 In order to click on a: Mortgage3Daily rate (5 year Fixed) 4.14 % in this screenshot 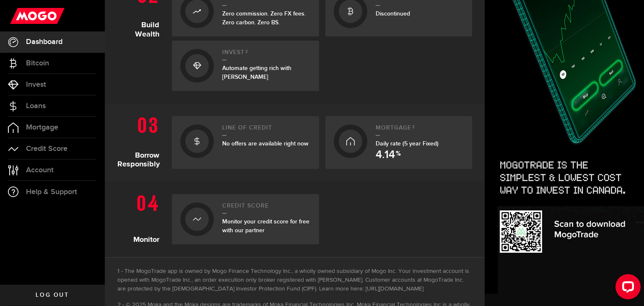, I will do `click(399, 143)`.